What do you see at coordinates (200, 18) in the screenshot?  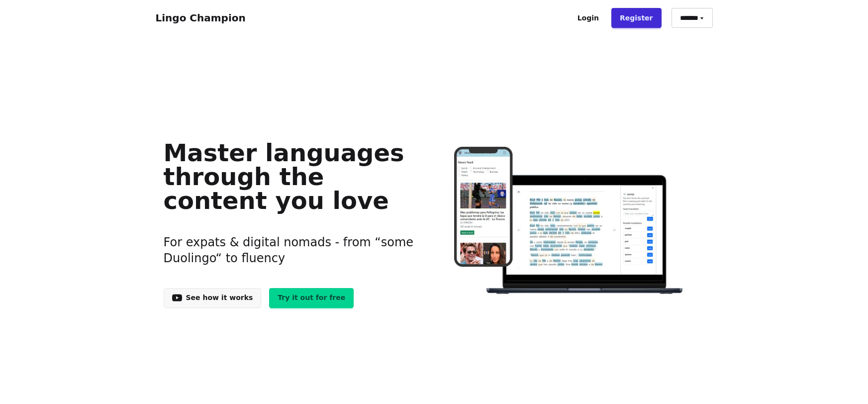 I see `a: Lingo Champion` at bounding box center [200, 18].